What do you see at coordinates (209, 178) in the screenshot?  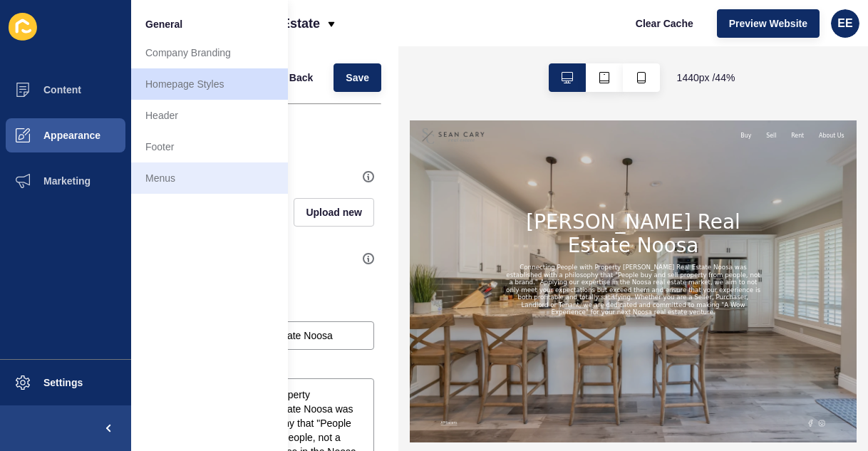 I see `a: Menus` at bounding box center [209, 178].